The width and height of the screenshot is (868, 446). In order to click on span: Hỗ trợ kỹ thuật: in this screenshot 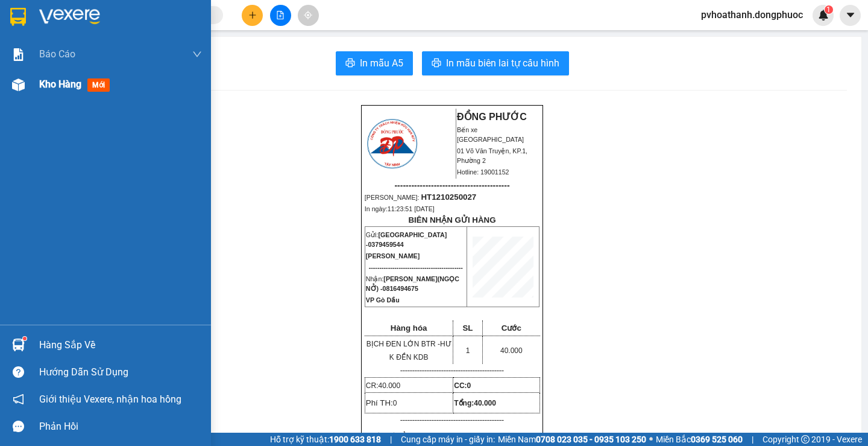, I will do `click(326, 439)`.